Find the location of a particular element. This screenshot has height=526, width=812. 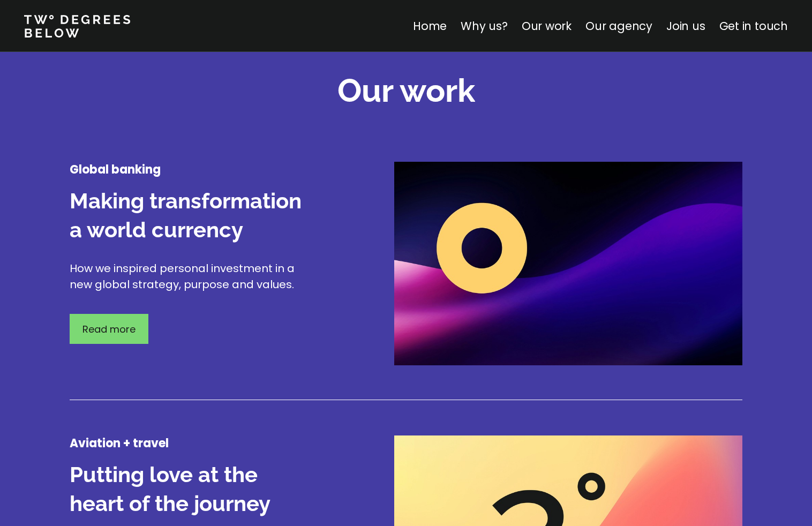

a: Join us is located at coordinates (686, 26).